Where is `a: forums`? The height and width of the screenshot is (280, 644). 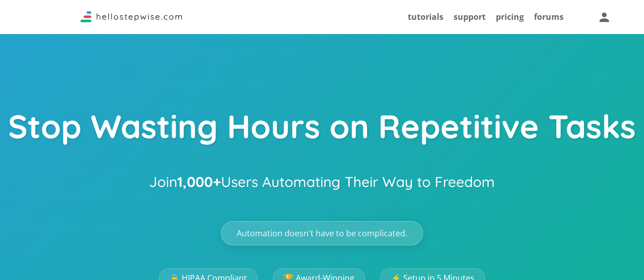 a: forums is located at coordinates (549, 17).